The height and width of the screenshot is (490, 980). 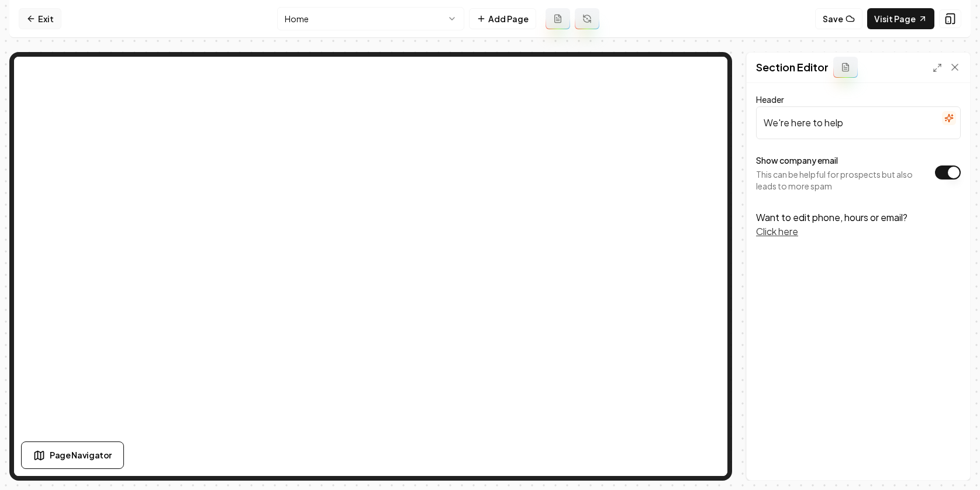 I want to click on h2: Section Editor, so click(x=792, y=67).